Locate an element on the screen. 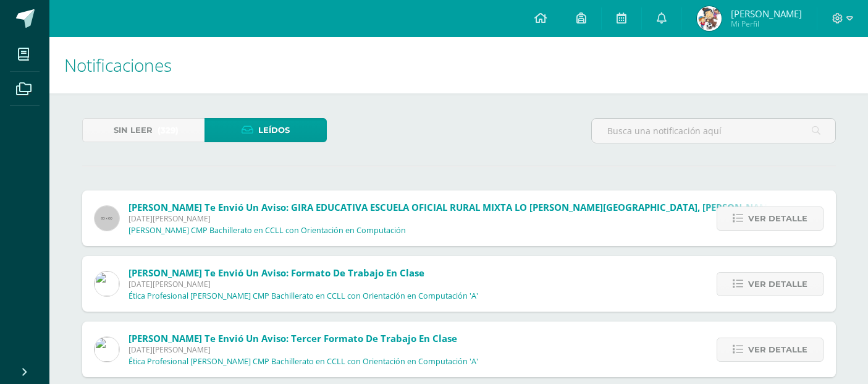  span: Leídos is located at coordinates (274, 130).